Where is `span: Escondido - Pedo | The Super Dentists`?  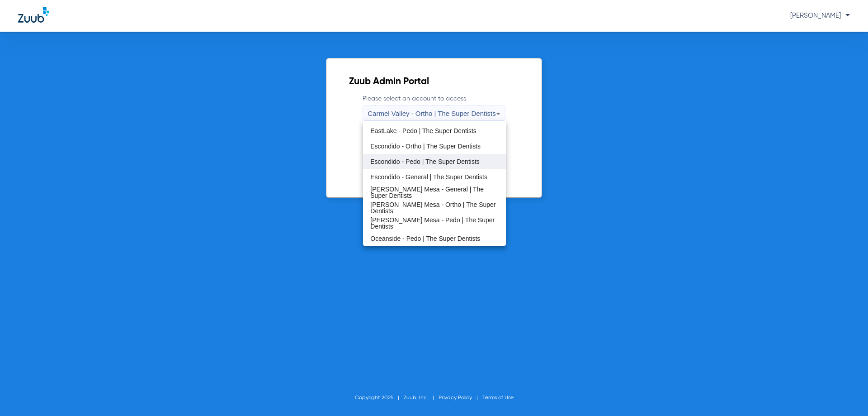 span: Escondido - Pedo | The Super Dentists is located at coordinates (425, 161).